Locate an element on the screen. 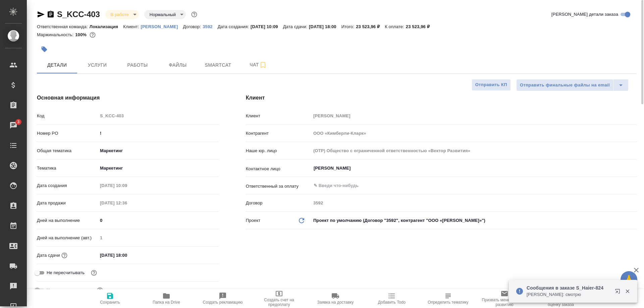 This screenshot has height=308, width=644. p: 3592 is located at coordinates (210, 27).